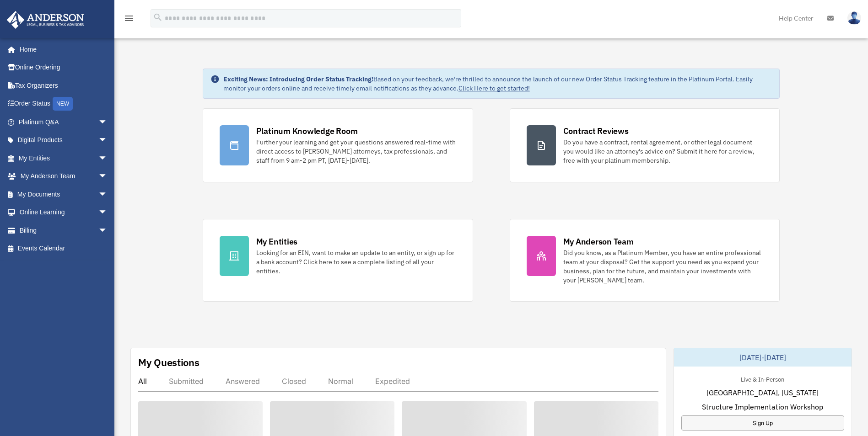  Describe the element at coordinates (595, 131) in the screenshot. I see `div: Contract Reviews` at that location.